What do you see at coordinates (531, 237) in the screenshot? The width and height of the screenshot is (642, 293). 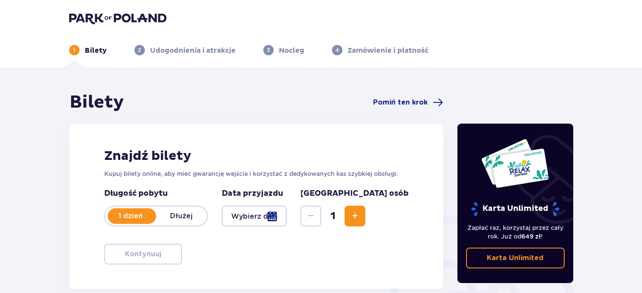 I see `span: 649 zł` at bounding box center [531, 237].